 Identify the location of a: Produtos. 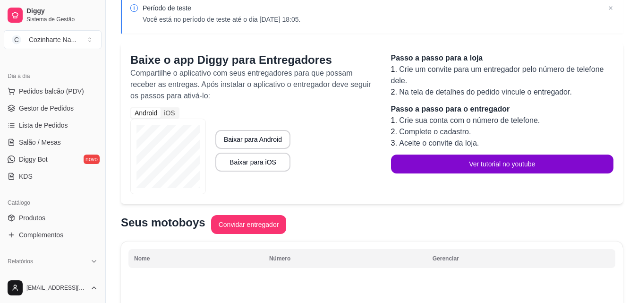
(52, 218).